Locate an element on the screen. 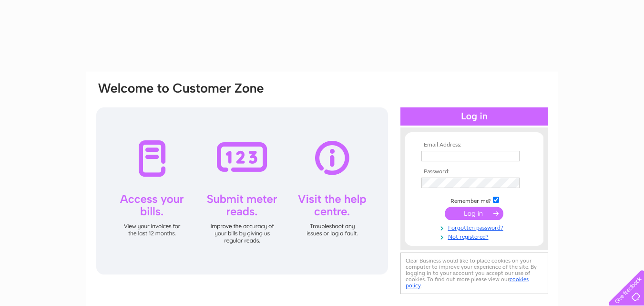 The width and height of the screenshot is (644, 306). th: Password: is located at coordinates (474, 172).